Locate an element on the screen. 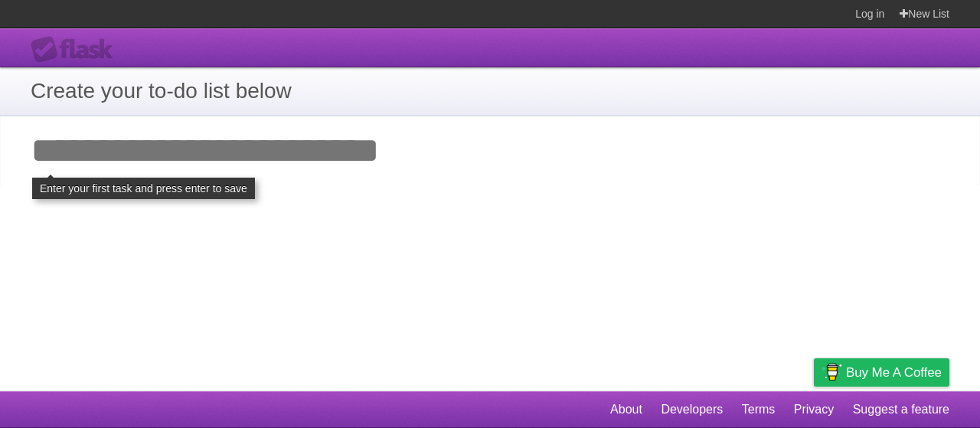  a: About is located at coordinates (626, 410).